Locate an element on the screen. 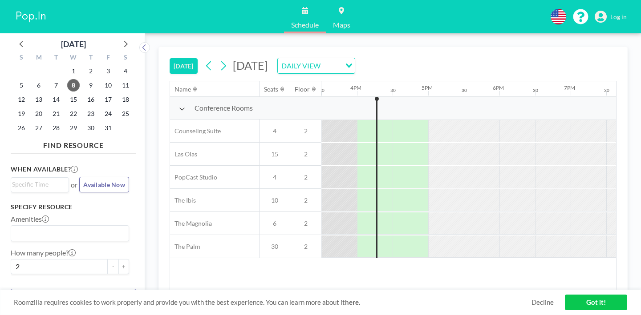 This screenshot has width=641, height=315. span: Sunday, October 19, 2025 is located at coordinates (21, 114).